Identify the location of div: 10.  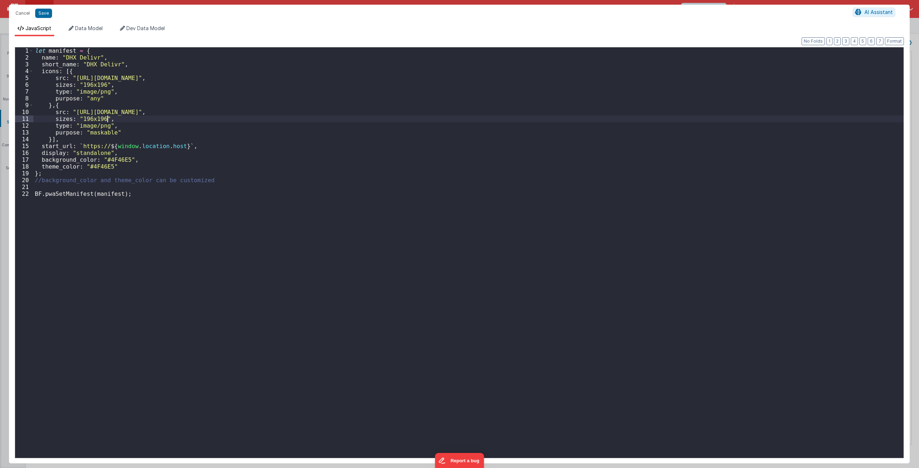
(24, 112).